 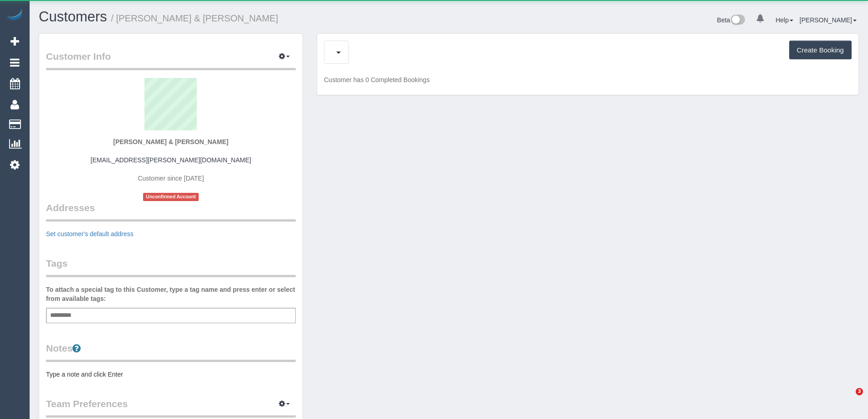 What do you see at coordinates (731, 20) in the screenshot?
I see `a: Beta` at bounding box center [731, 20].